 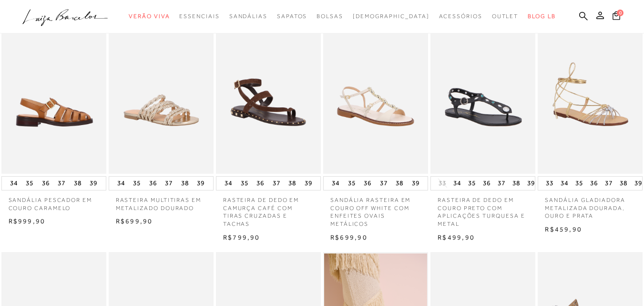 What do you see at coordinates (590, 205) in the screenshot?
I see `p: SANDÁLIA GLADIADORA METALIZADA DOURADA, OURO E PRATA` at bounding box center [590, 205].